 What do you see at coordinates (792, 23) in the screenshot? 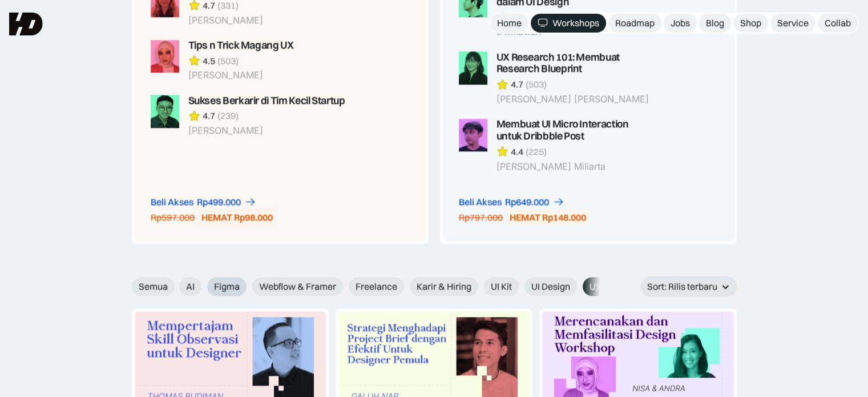
I see `a: Service` at bounding box center [792, 23].